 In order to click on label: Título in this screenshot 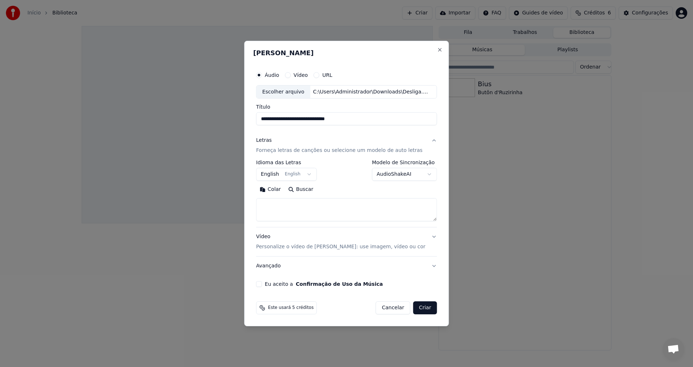, I will do `click(346, 107)`.